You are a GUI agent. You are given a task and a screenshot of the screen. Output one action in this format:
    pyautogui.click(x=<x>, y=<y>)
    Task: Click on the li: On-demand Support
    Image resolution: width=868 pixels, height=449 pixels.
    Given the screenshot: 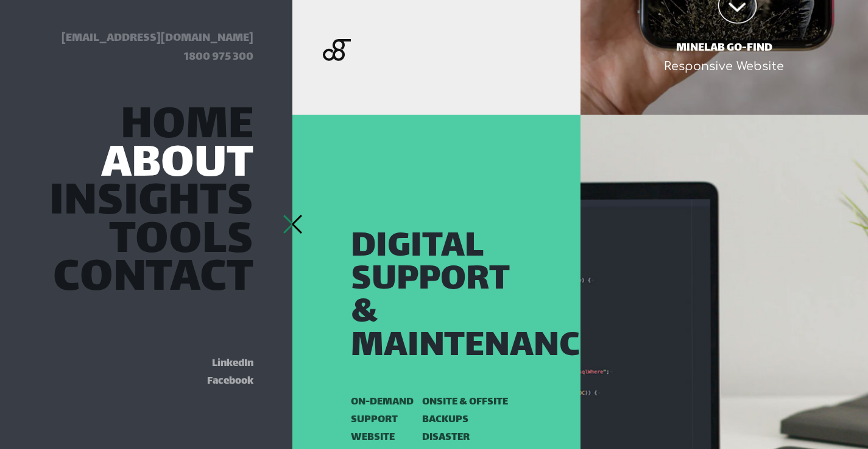 What is the action you would take?
    pyautogui.click(x=386, y=411)
    